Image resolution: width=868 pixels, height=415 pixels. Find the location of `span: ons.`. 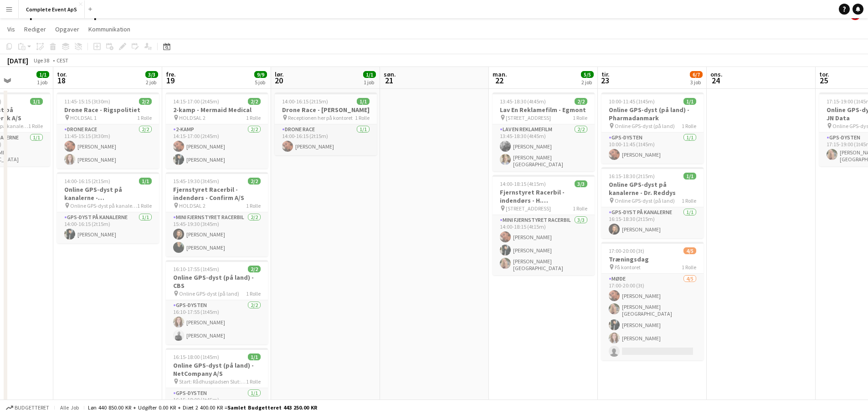

span: ons. is located at coordinates (716, 74).